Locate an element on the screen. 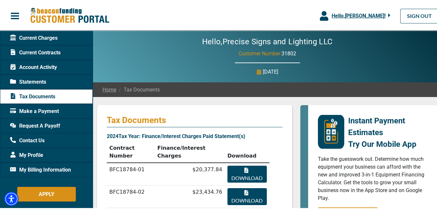  span: Contact Us is located at coordinates (27, 139).